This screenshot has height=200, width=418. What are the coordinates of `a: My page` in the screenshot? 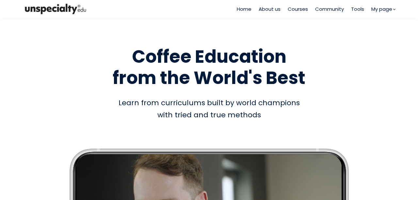 It's located at (383, 9).